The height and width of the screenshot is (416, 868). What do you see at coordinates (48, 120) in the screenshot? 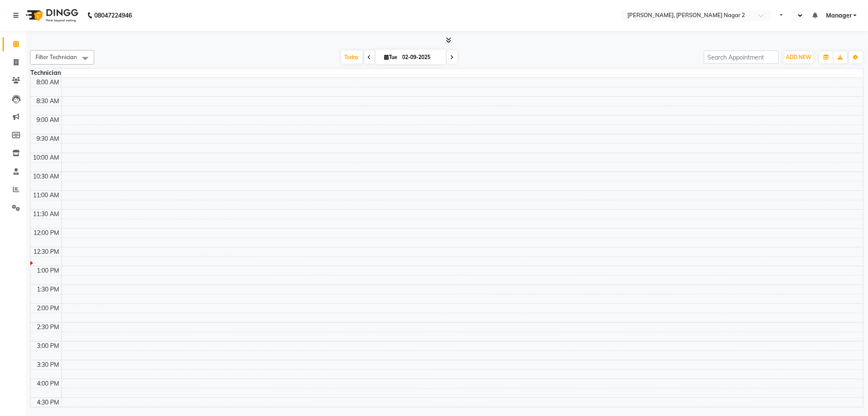
I see `div: 9:00 AM` at bounding box center [48, 120].